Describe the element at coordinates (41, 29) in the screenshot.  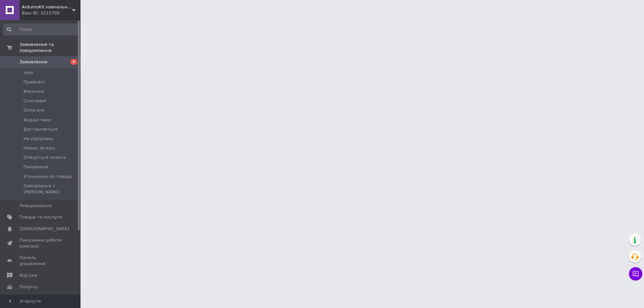
I see `input: Пошук` at that location.